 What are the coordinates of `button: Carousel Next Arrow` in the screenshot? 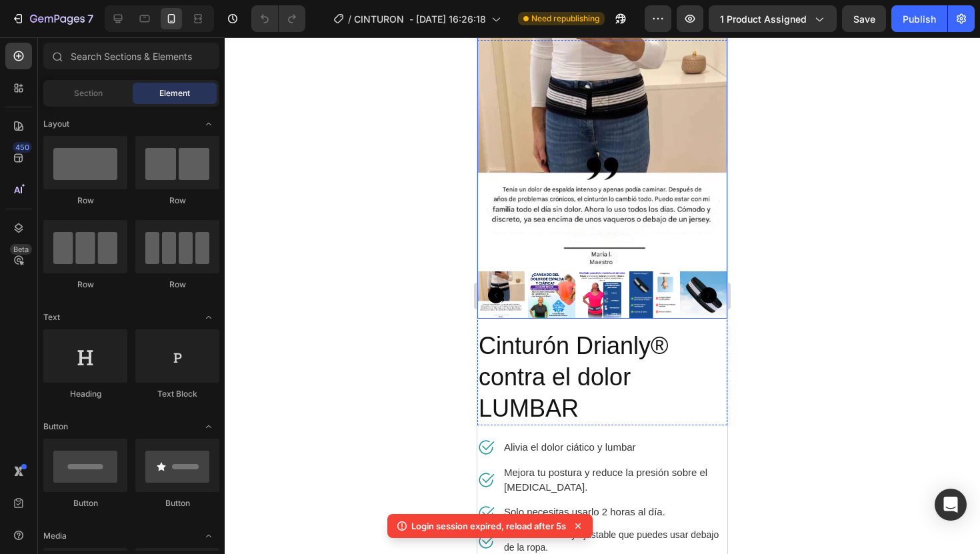 It's located at (232, 258).